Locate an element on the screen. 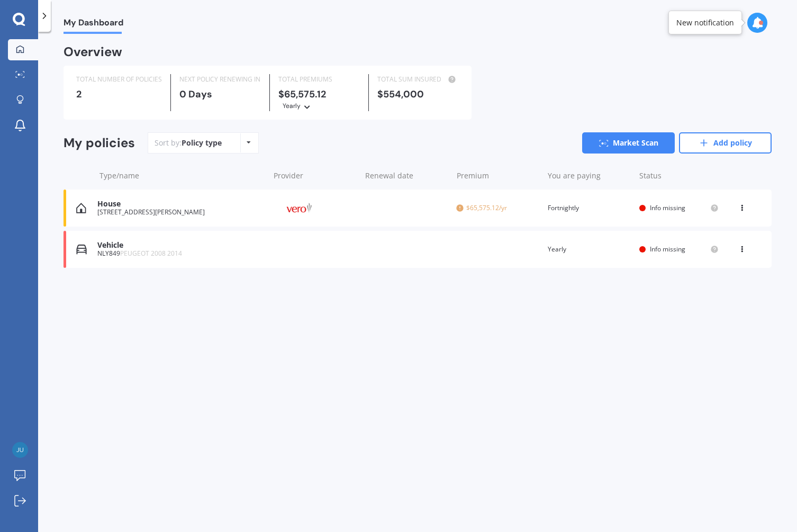 This screenshot has width=797, height=532. img: House is located at coordinates (81, 208).